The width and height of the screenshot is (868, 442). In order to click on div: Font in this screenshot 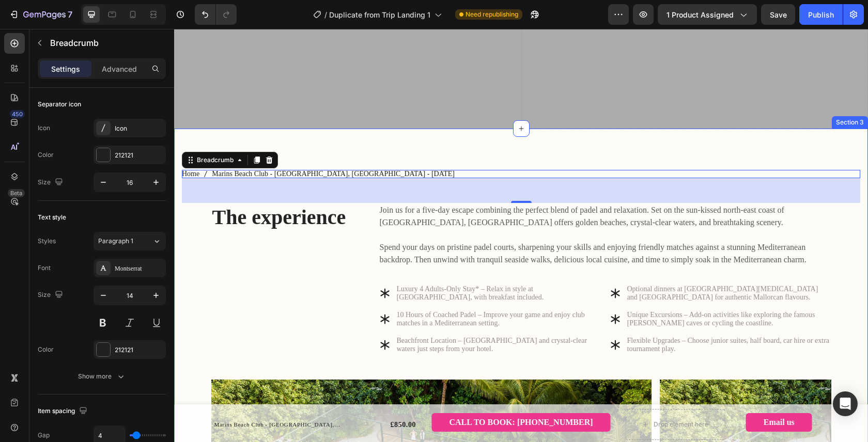, I will do `click(44, 268)`.